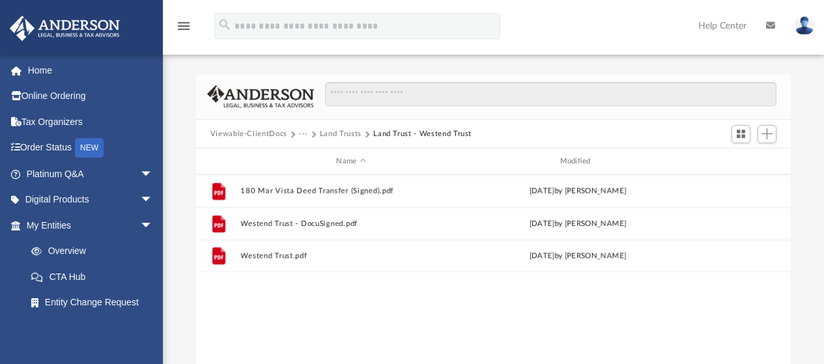 The height and width of the screenshot is (364, 824). I want to click on i: search, so click(225, 25).